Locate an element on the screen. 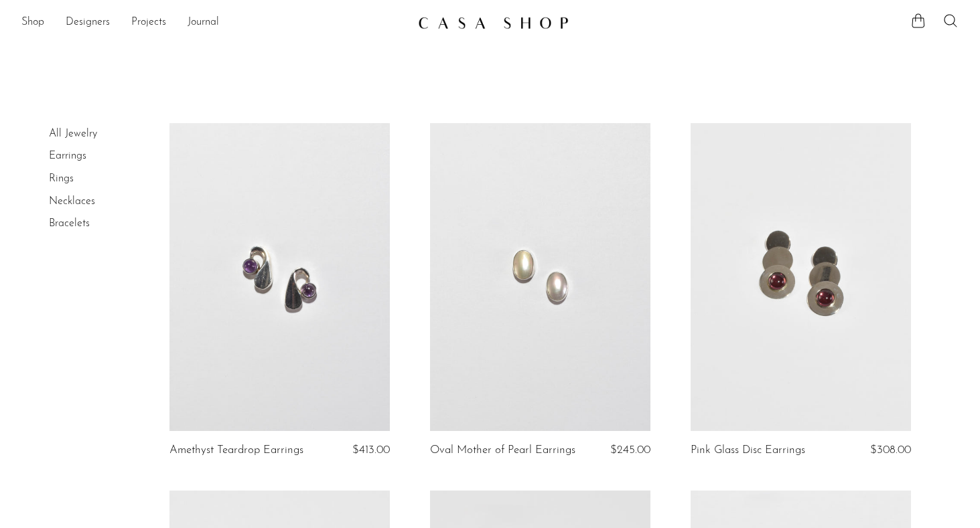 The height and width of the screenshot is (528, 980). a: Designers is located at coordinates (87, 23).